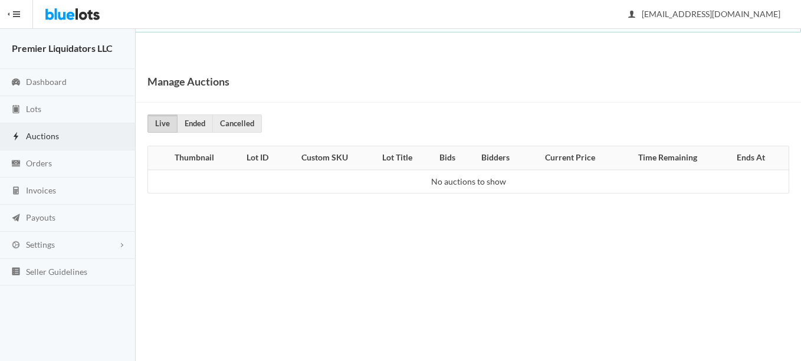 The image size is (801, 361). What do you see at coordinates (755, 158) in the screenshot?
I see `th: Ends At` at bounding box center [755, 158].